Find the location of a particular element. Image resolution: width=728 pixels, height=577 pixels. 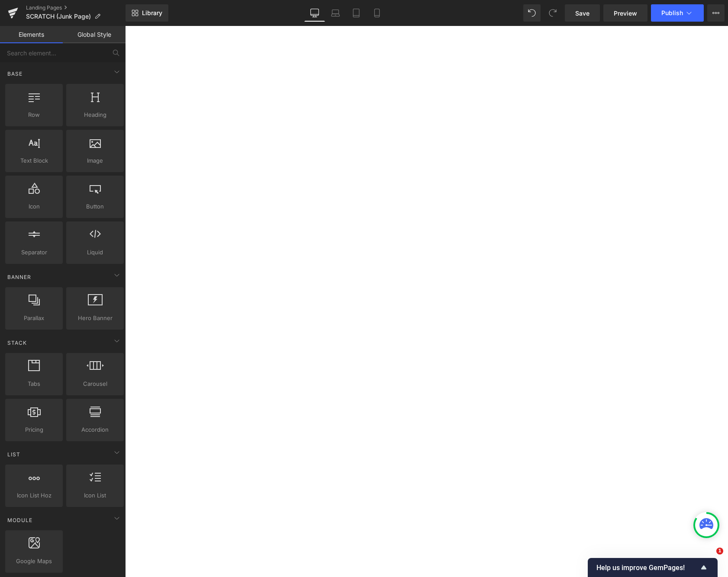

span: Row is located at coordinates (34, 115).